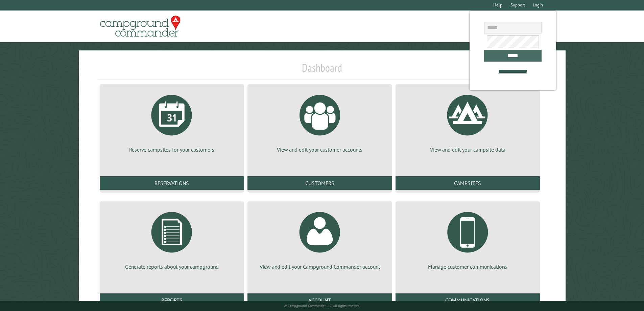 Image resolution: width=644 pixels, height=311 pixels. I want to click on p: View and edit your customer accounts, so click(320, 150).